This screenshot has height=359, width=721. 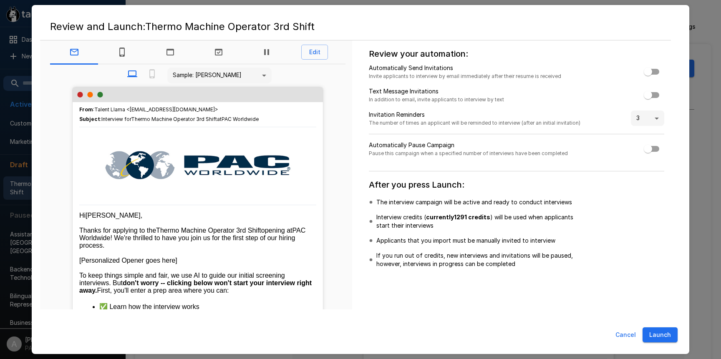 What do you see at coordinates (90, 119) in the screenshot?
I see `b: Subject` at bounding box center [90, 119].